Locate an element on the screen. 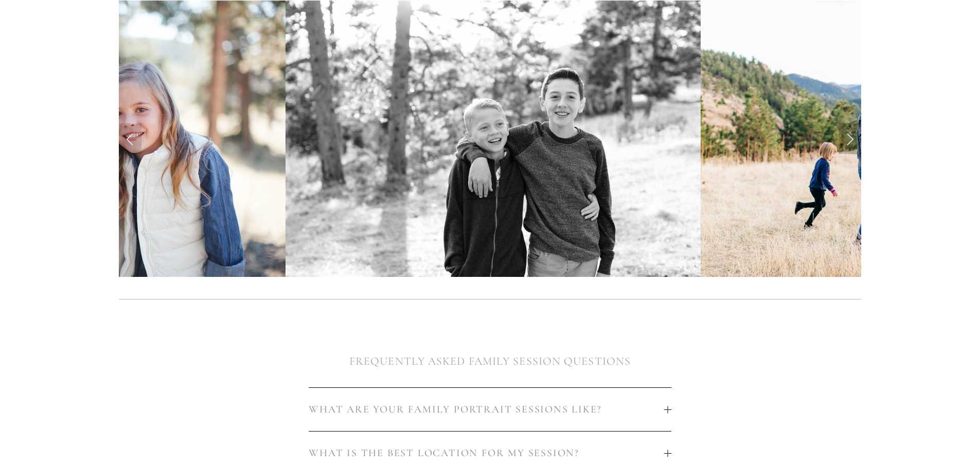 The image size is (980, 468). button: WHAT ARE YOUR FAMILY PORTRAIT SESSIONS LIKE? is located at coordinates (490, 410).